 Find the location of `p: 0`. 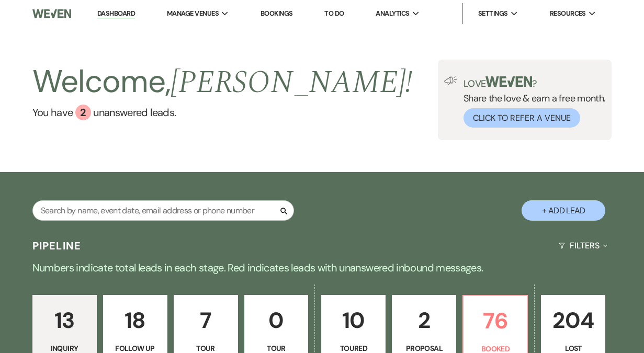

p: 0 is located at coordinates (276, 320).